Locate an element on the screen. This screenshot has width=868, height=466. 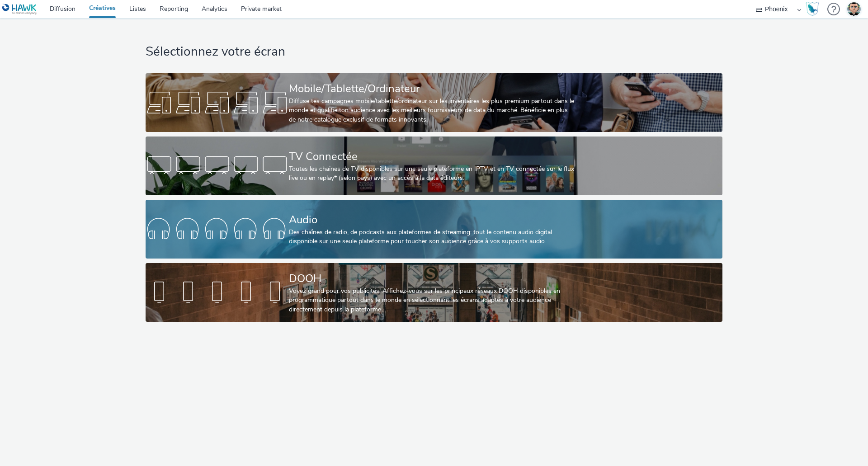
a: DOOHVoyez grand pour vos publicités! Affichez-vous sur les principaux réseaux DOOH disponibles en... is located at coordinates (434, 292).